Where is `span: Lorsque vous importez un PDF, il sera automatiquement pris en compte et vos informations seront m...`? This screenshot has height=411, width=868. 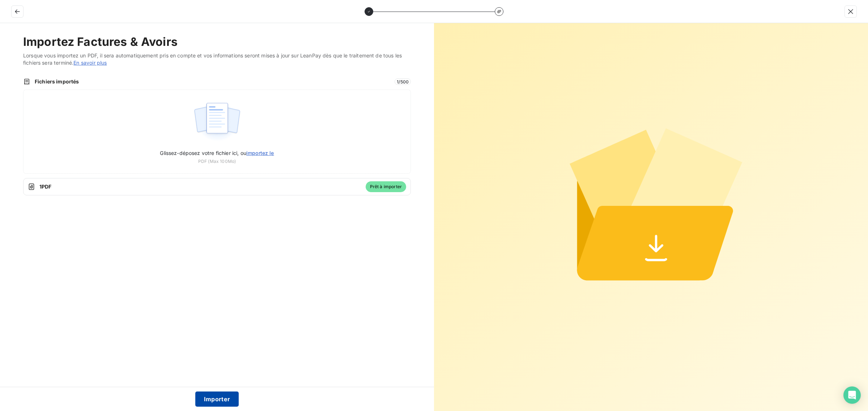
span: Lorsque vous importez un PDF, il sera automatiquement pris en compte et vos informations seront m... is located at coordinates (217, 59).